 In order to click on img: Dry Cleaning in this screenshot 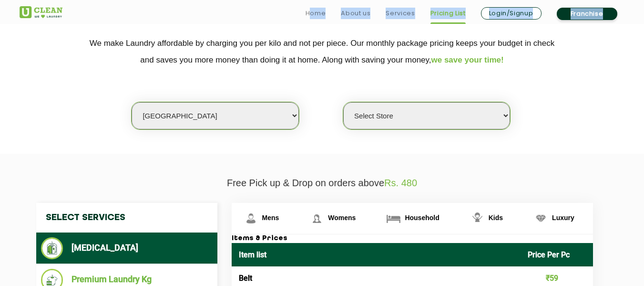, I will do `click(52, 248)`.